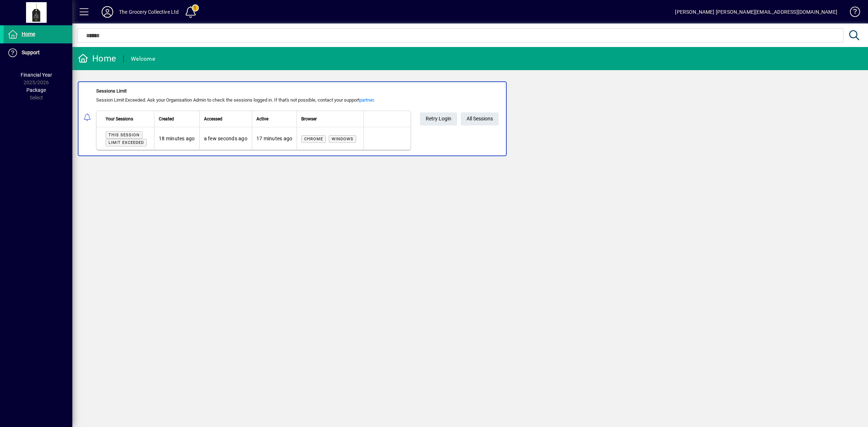  Describe the element at coordinates (28, 34) in the screenshot. I see `span: Home` at that location.